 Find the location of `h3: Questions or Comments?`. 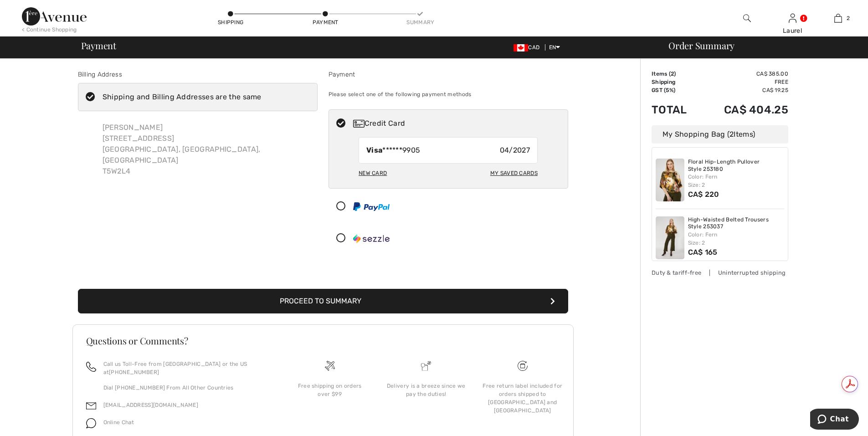

h3: Questions or Comments? is located at coordinates (323, 341).